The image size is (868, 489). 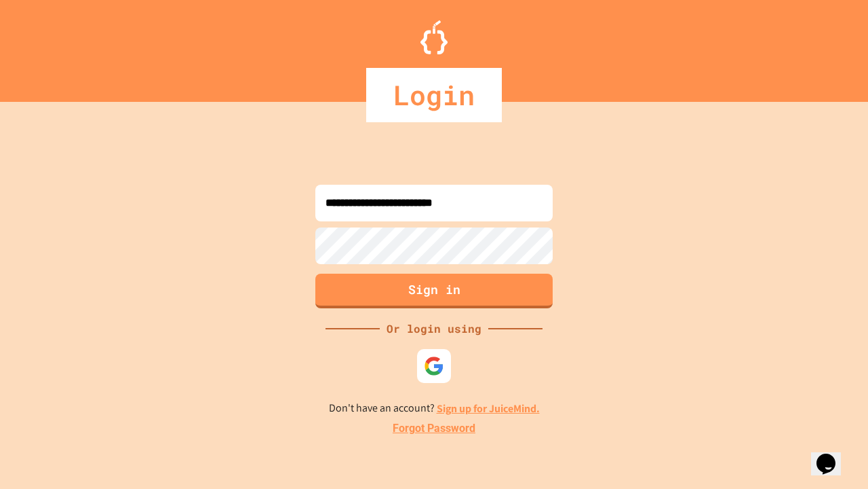 What do you see at coordinates (434, 366) in the screenshot?
I see `img: google-icon.svg` at bounding box center [434, 366].